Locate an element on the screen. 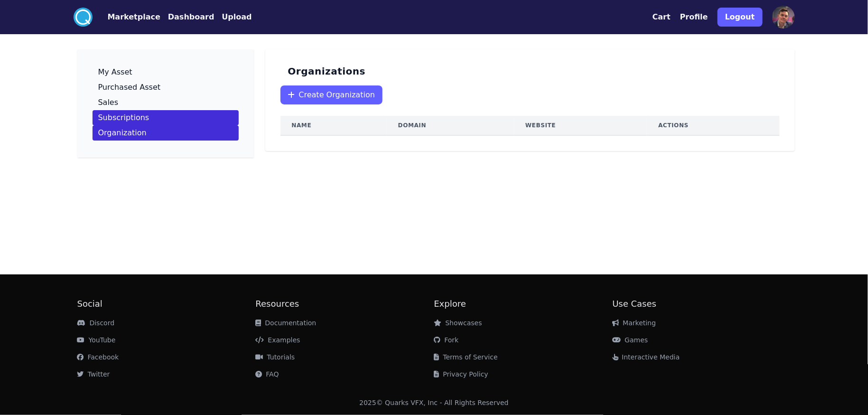 Image resolution: width=868 pixels, height=415 pixels. a: Tutorials is located at coordinates (275, 357).